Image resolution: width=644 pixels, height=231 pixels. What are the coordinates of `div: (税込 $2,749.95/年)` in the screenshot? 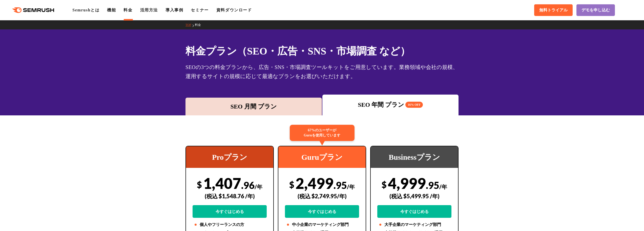 It's located at (322, 196).